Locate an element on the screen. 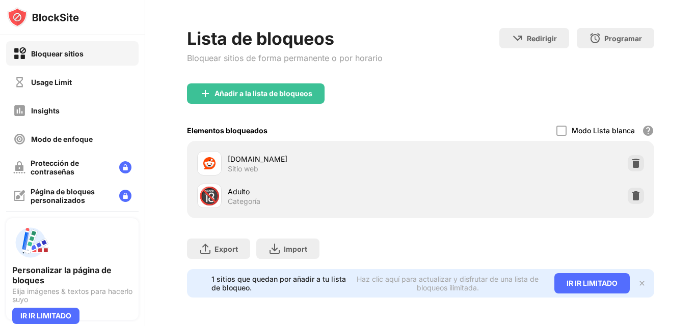 The height and width of the screenshot is (326, 696). img: focus-off.svg is located at coordinates (19, 139).